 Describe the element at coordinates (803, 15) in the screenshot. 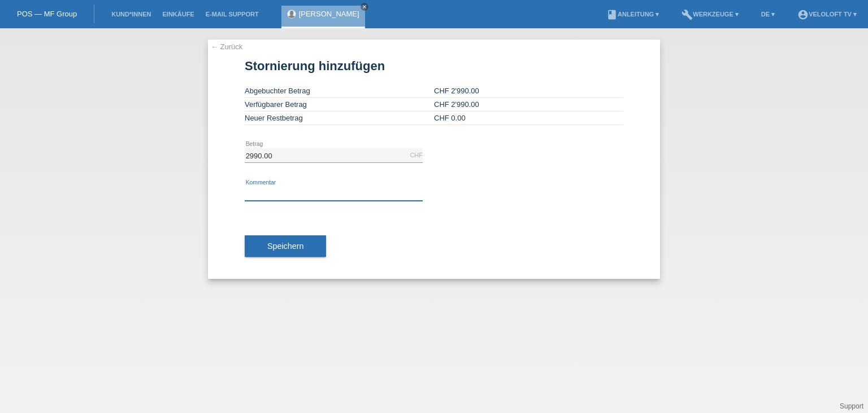

I see `i: account_circle` at that location.